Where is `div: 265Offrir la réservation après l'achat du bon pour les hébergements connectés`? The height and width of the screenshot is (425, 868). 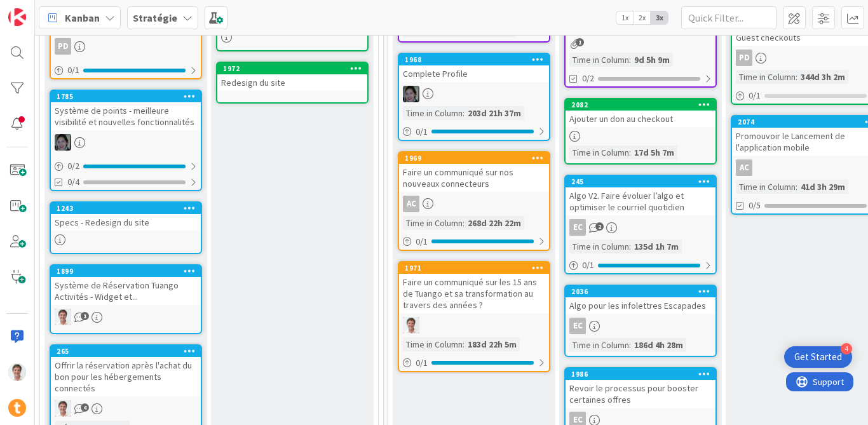 div: 265Offrir la réservation après l'achat du bon pour les hébergements connectés is located at coordinates (126, 371).